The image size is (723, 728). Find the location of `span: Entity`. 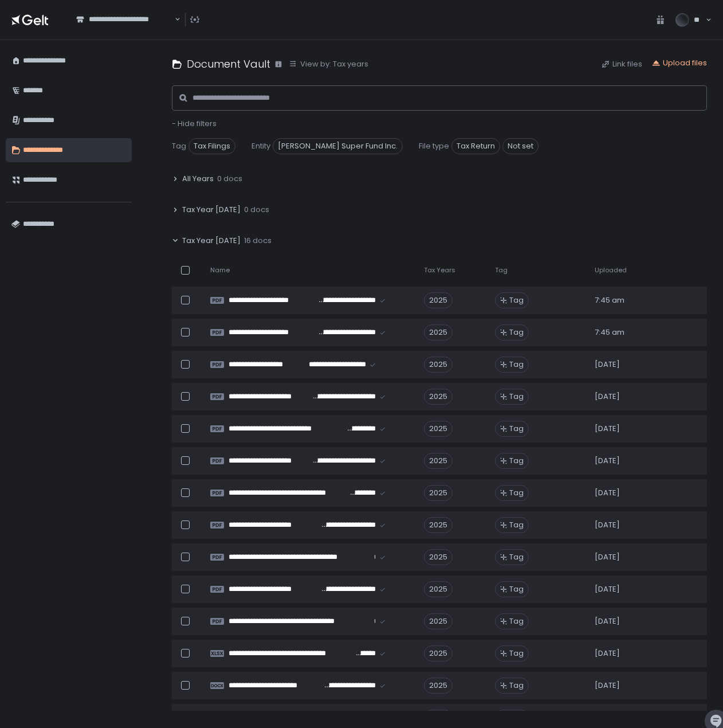

span: Entity is located at coordinates (261, 146).